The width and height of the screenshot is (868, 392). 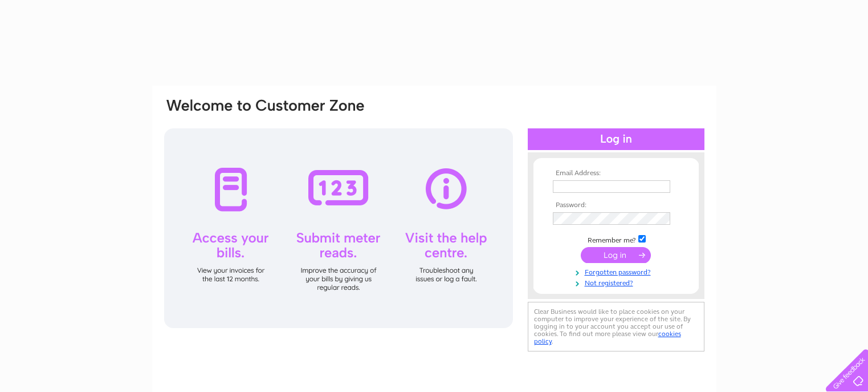 I want to click on td: Remember me?, so click(x=616, y=239).